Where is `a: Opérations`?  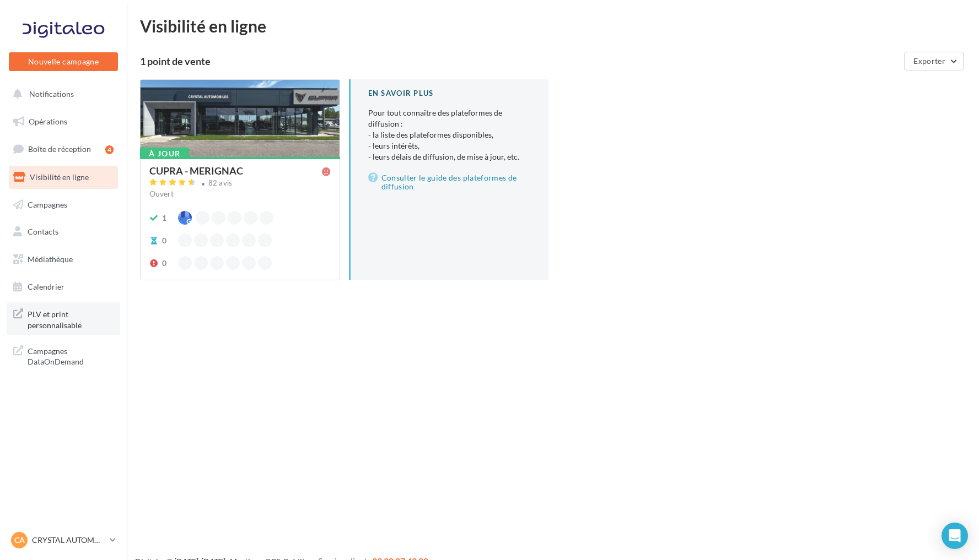
a: Opérations is located at coordinates (63, 122).